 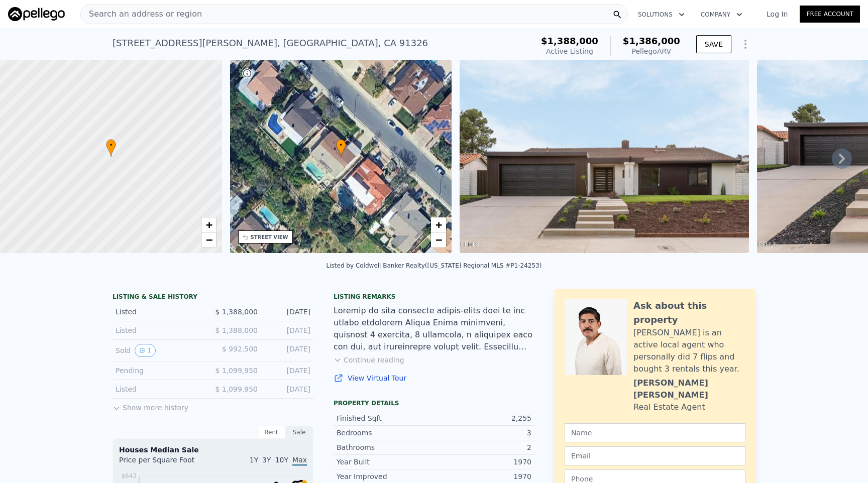 I want to click on span: 10Y, so click(x=281, y=460).